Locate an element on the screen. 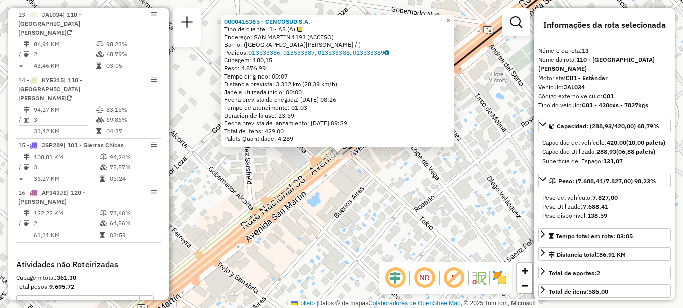 This screenshot has height=308, width=683. td: 98,23% is located at coordinates (131, 44).